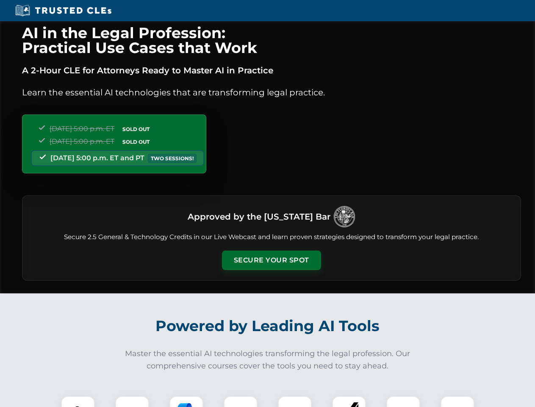 The image size is (535, 407). Describe the element at coordinates (268, 326) in the screenshot. I see `h2: Powered by Leading AI Tools` at that location.